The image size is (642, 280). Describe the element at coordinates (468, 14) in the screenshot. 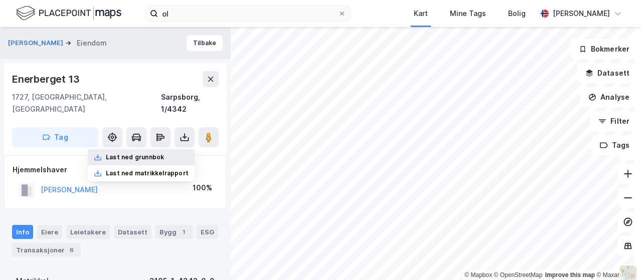

I see `div: Mine Tags` at that location.